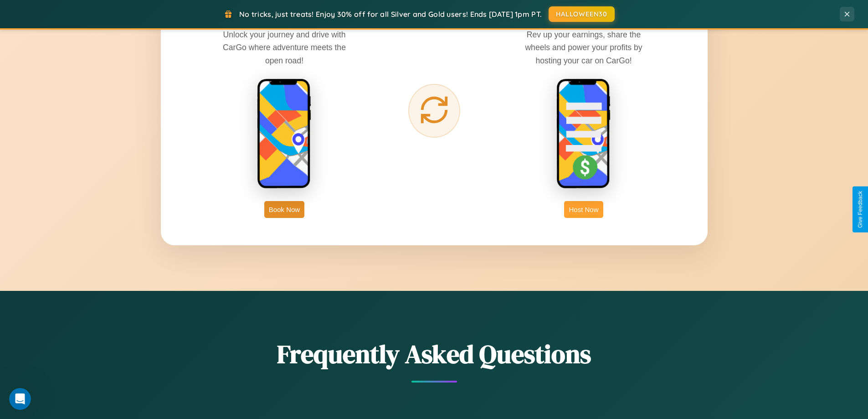  What do you see at coordinates (285, 48) in the screenshot?
I see `p: Unlock your journey and drive with CarGo where adventure meets the open road!` at bounding box center [285, 48].